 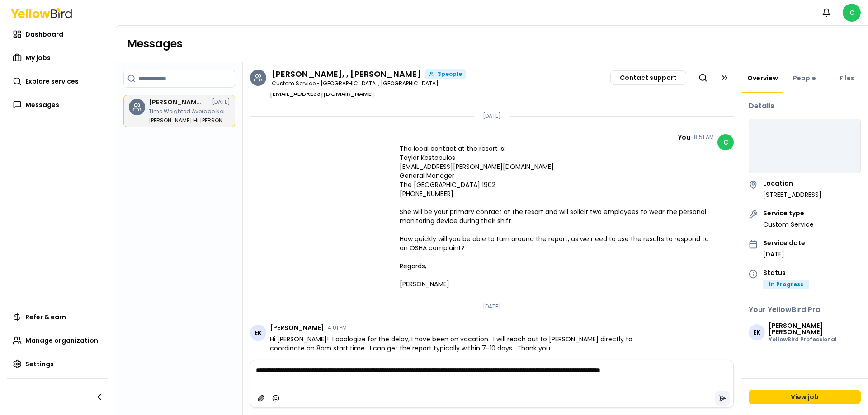 What do you see at coordinates (847, 78) in the screenshot?
I see `a: Files` at bounding box center [847, 78].